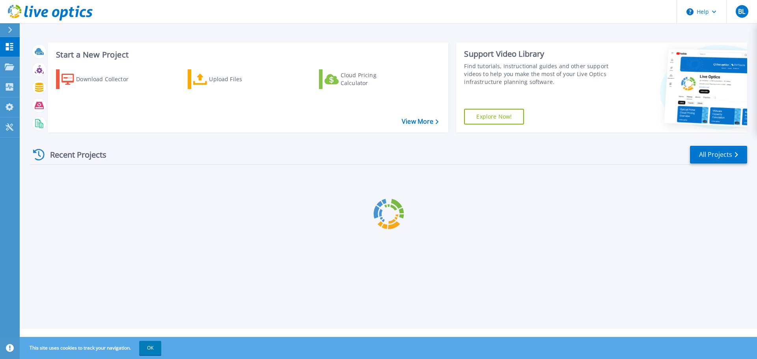 This screenshot has width=757, height=359. What do you see at coordinates (363, 79) in the screenshot?
I see `a: Cloud Pricing Calculator` at bounding box center [363, 79].